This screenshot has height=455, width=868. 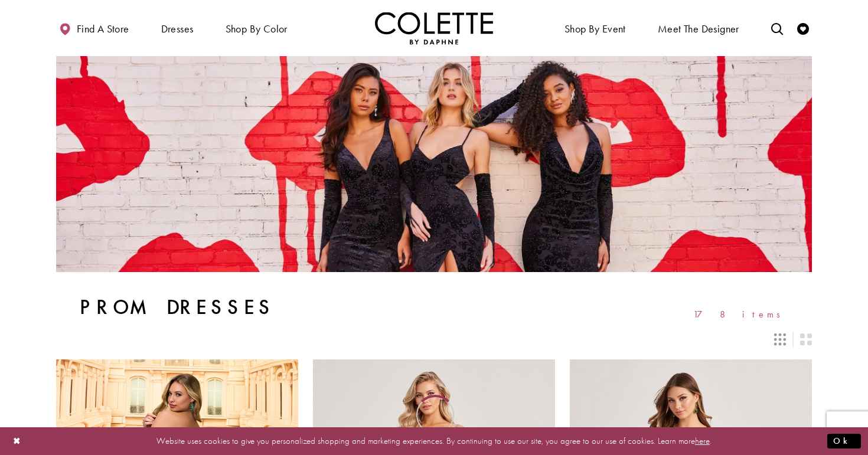 I want to click on img: Colette by Daphne, so click(x=434, y=28).